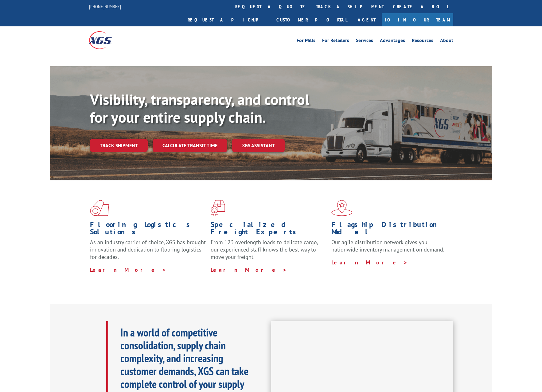  I want to click on img: xgs-icon-total-supply-chain-intelligence-red, so click(100, 208).